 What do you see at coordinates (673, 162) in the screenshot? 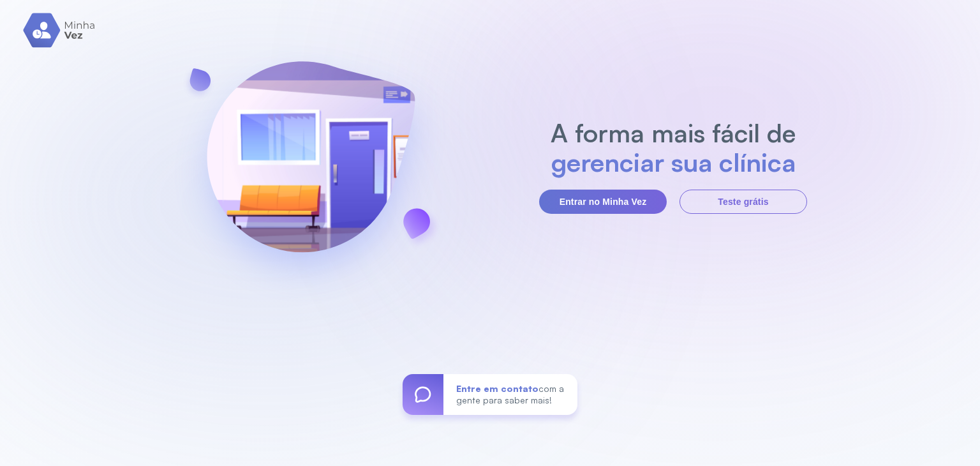
I see `h2: gerenciar sua clínica` at bounding box center [673, 162].